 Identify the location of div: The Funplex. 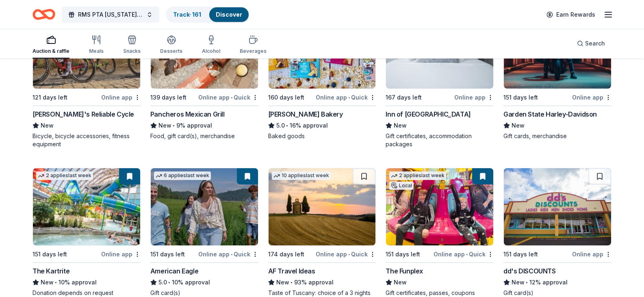
(404, 271).